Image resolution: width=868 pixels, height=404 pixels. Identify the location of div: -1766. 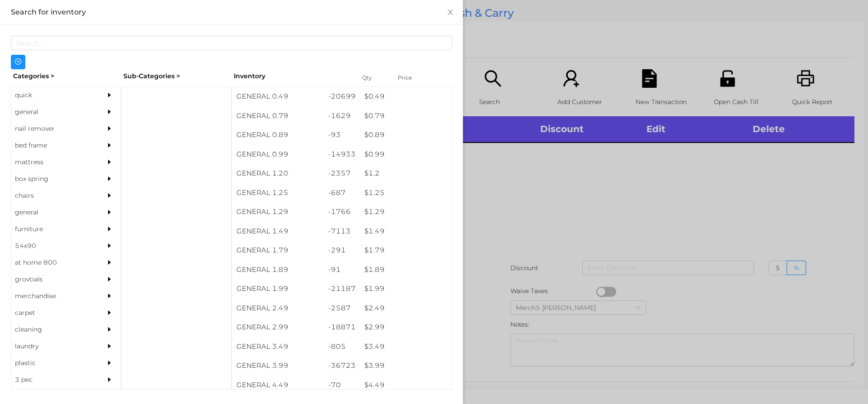
(342, 211).